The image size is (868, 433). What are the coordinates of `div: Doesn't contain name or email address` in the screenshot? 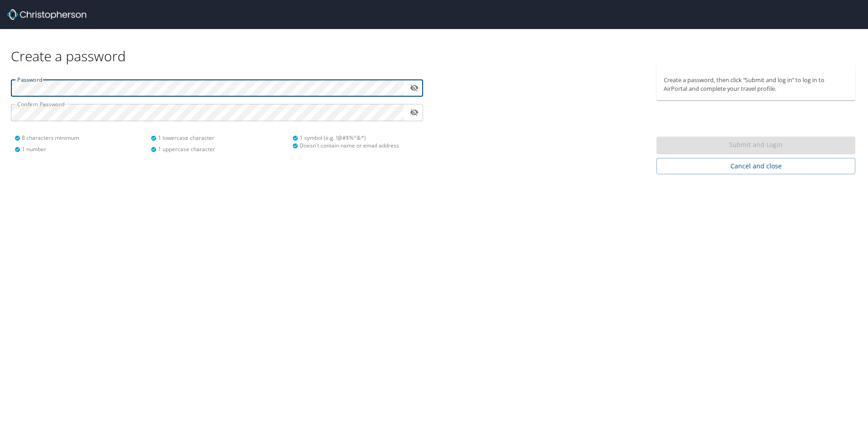 It's located at (355, 145).